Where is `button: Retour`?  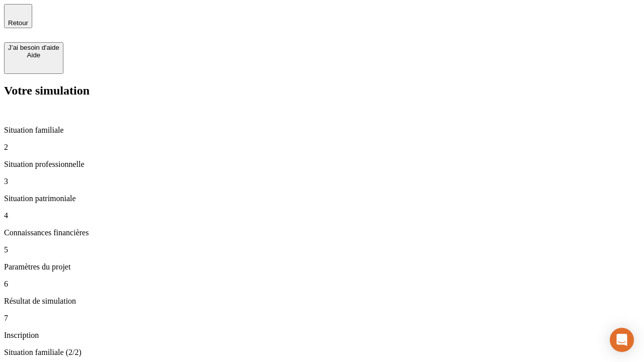
button: Retour is located at coordinates (18, 16).